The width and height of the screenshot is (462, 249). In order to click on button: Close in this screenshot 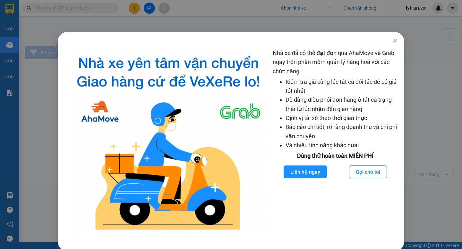, I will do `click(395, 41)`.